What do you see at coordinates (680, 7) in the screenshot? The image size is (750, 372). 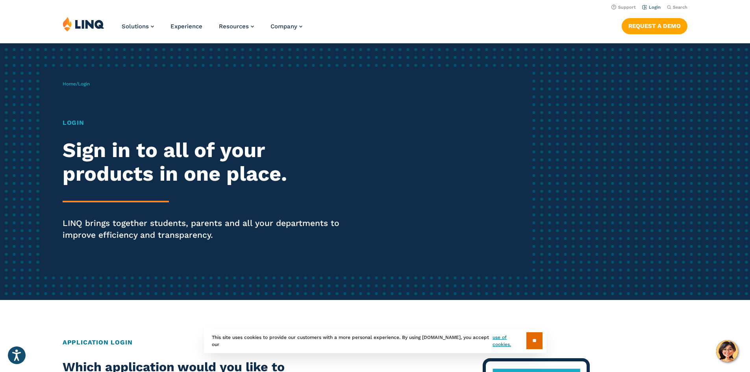 I see `span: Search` at bounding box center [680, 7].